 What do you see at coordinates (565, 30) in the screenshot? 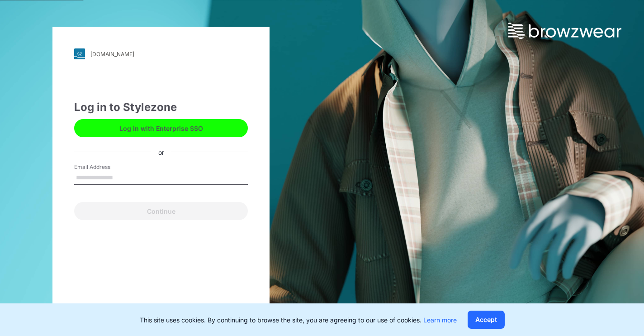
I see `img: browzwear-logo.73288ffb.svg` at bounding box center [565, 30].